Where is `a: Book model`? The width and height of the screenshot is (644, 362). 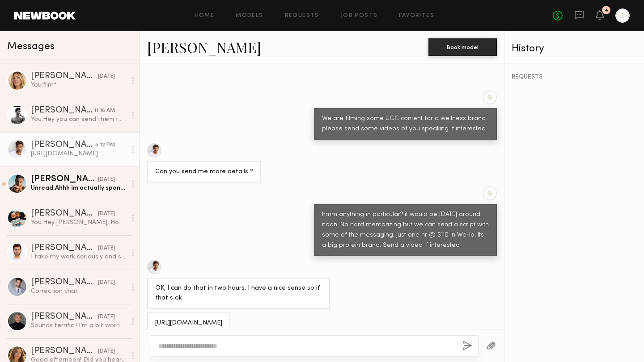
a: Book model is located at coordinates (462, 47).